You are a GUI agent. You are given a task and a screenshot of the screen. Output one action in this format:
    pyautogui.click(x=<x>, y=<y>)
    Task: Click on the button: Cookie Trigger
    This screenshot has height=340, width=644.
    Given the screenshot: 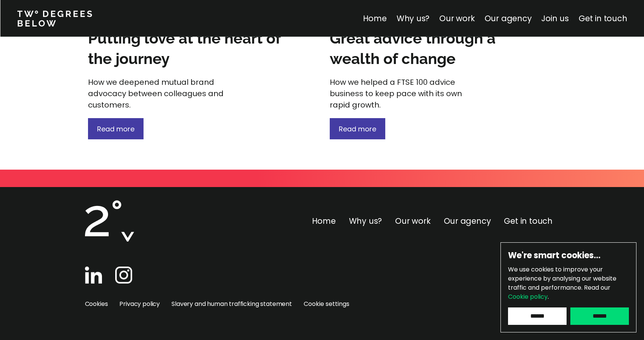 What is the action you would take?
    pyautogui.click(x=327, y=304)
    